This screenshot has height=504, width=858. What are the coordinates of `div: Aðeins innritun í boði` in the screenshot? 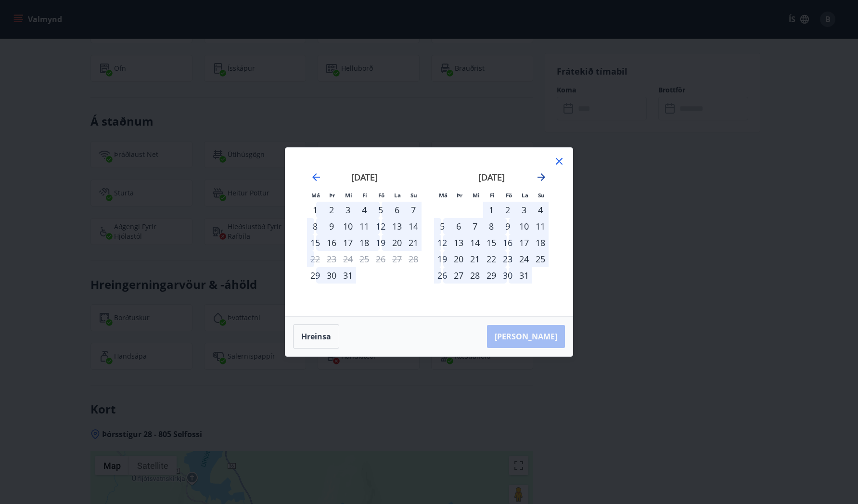 It's located at (315, 210).